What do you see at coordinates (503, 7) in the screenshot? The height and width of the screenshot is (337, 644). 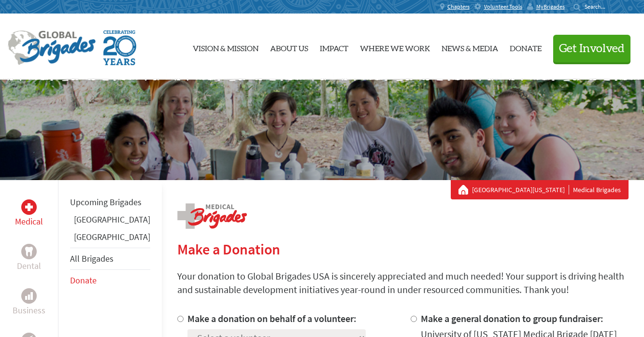 I see `span: Volunteer Tools` at bounding box center [503, 7].